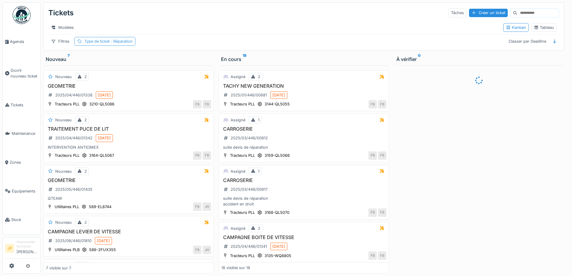  What do you see at coordinates (27, 244) in the screenshot?
I see `div: Responsable technicien` at bounding box center [27, 244].